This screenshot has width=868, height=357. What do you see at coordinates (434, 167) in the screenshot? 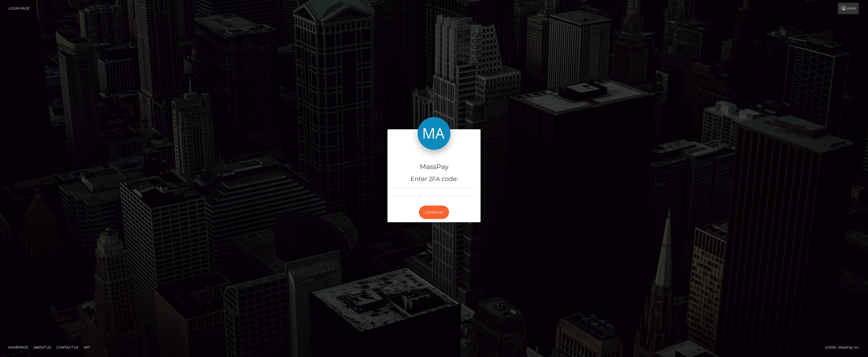
I see `h4: MassPay` at bounding box center [434, 167].